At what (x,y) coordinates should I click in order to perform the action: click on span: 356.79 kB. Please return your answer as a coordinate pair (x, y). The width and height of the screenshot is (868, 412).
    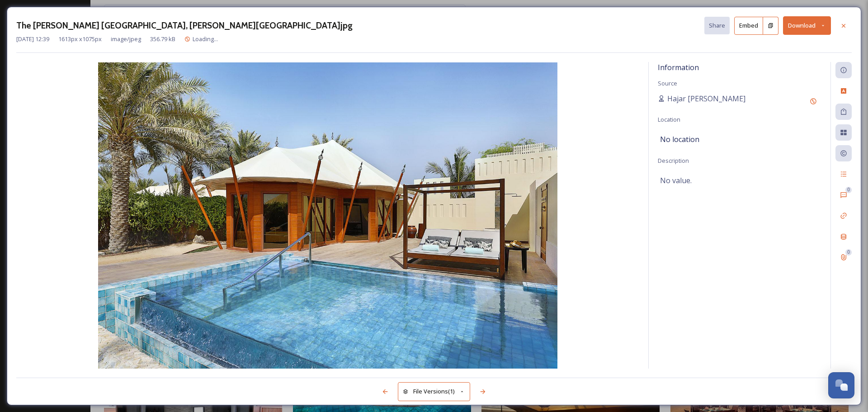
    Looking at the image, I should click on (163, 39).